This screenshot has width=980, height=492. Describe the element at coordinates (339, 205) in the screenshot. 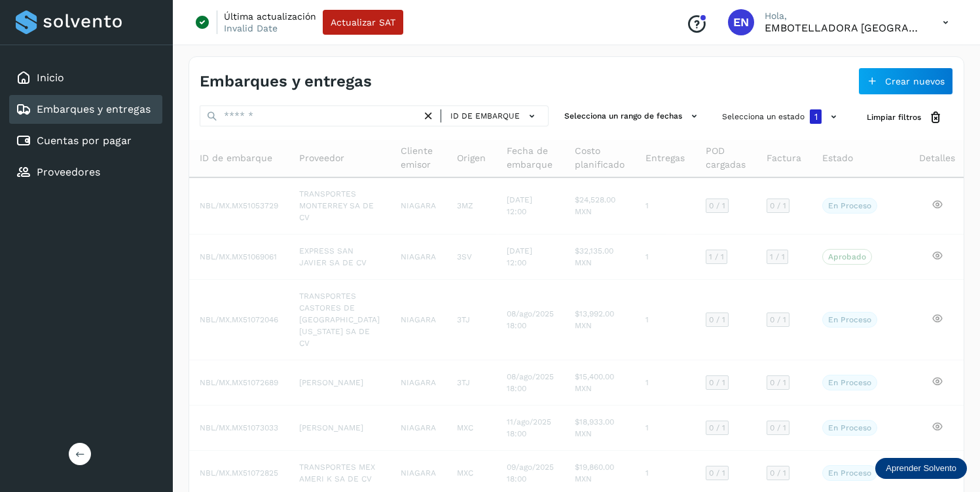

I see `td: TRANSPORTES MONTERREY SA DE CV` at that location.